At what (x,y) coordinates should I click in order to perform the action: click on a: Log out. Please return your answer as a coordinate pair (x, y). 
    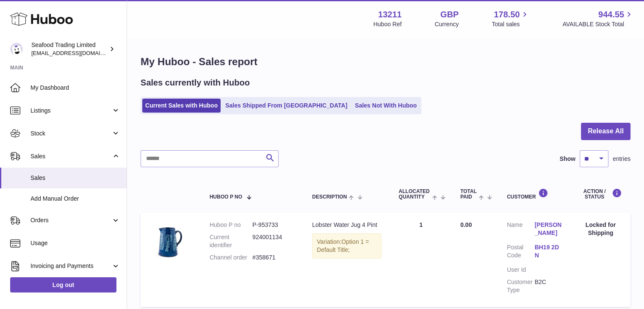
    Looking at the image, I should click on (63, 285).